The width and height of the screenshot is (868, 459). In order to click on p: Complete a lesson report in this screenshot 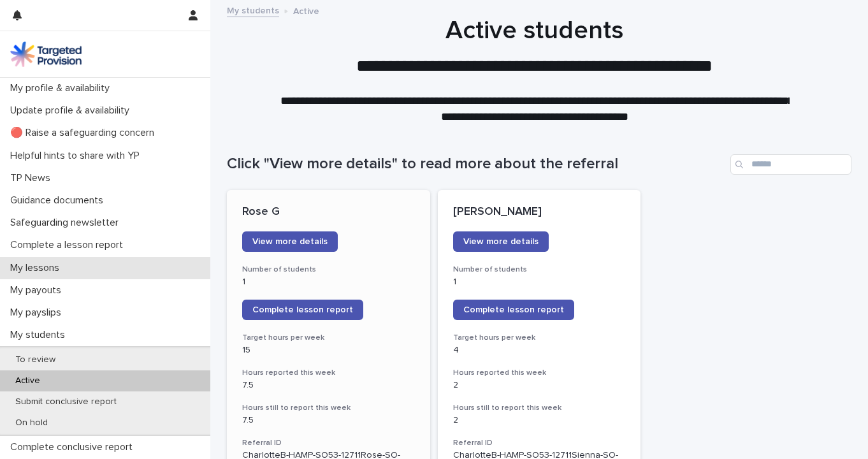, I will do `click(69, 245)`.